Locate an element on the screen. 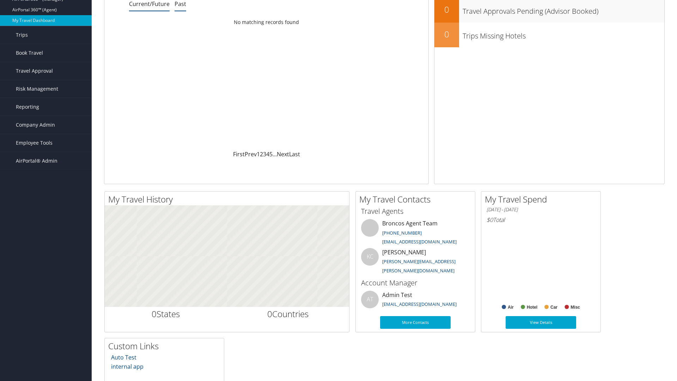  li: Admin Test is located at coordinates (415, 302).